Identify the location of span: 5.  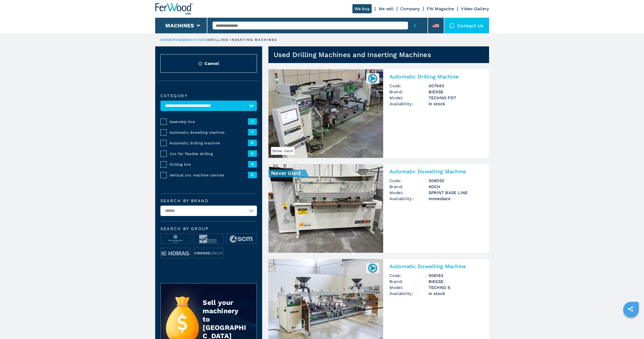
(252, 154).